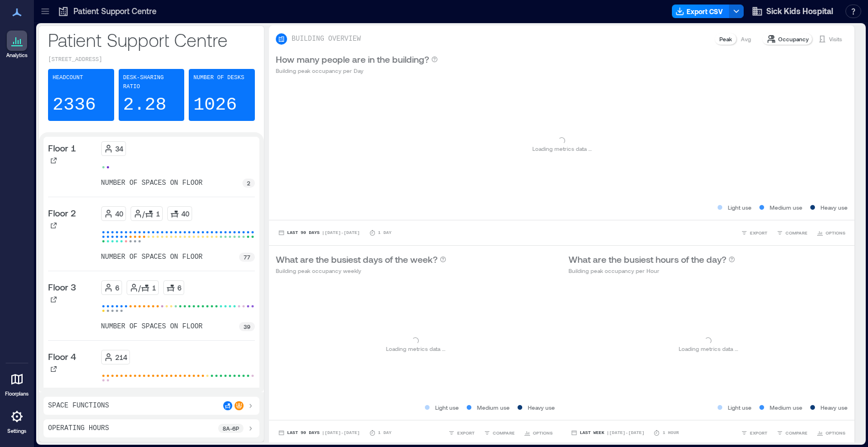 This screenshot has width=868, height=447. Describe the element at coordinates (701, 12) in the screenshot. I see `button: Export CSV` at that location.